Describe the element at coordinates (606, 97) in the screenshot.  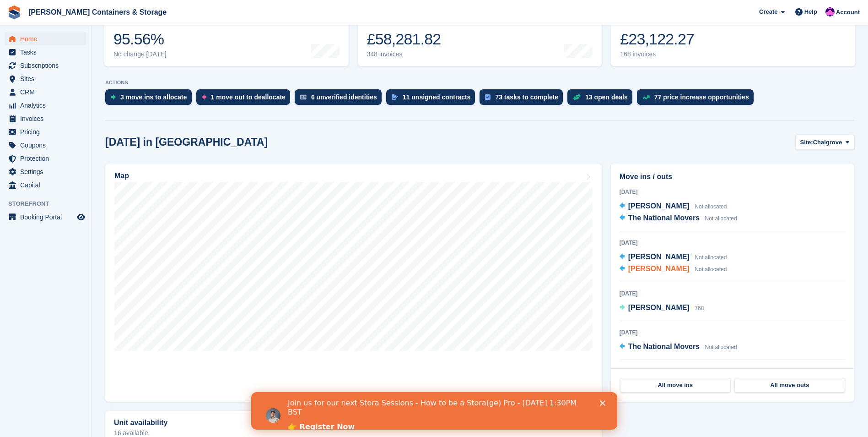
I see `div: 13 open deals` at that location.